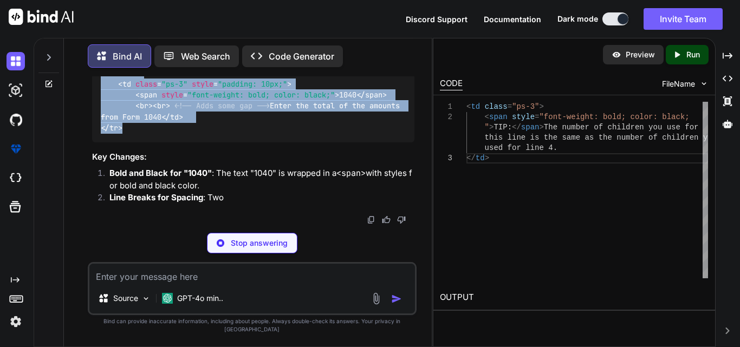  I want to click on code: <span>, so click(351, 173).